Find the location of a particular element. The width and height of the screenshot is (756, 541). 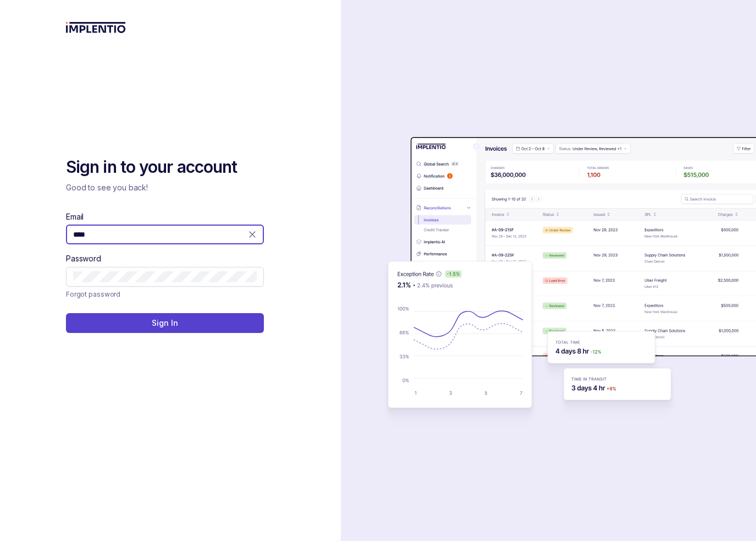

img: logo is located at coordinates (96, 28).